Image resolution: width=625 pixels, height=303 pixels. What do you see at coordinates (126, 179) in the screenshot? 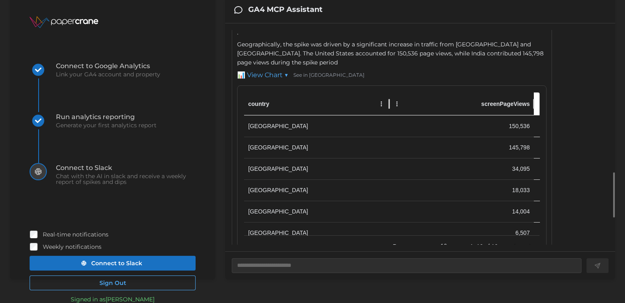
I see `span: Chat with the AI in slack and receive a weekly report of spikes and dips` at bounding box center [126, 179].